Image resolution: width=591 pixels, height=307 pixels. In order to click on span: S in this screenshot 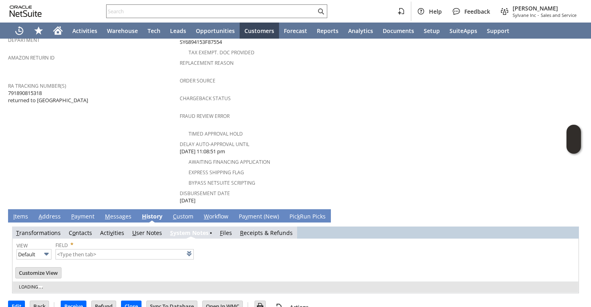, I will do `click(172, 232)`.